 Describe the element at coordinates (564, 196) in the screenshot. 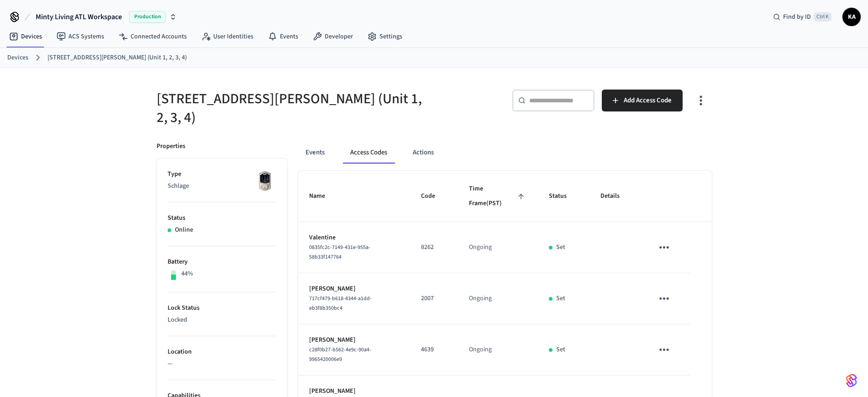

I see `span: Status` at that location.